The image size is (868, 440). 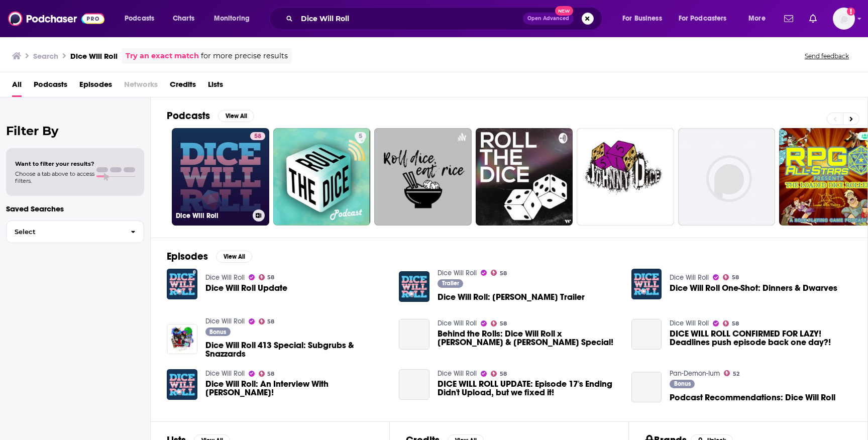 What do you see at coordinates (17, 86) in the screenshot?
I see `span: All` at bounding box center [17, 86].